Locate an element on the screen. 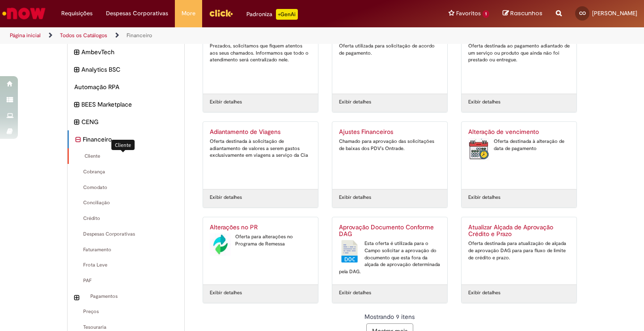 Image resolution: width=644 pixels, height=331 pixels. span: Cliente is located at coordinates (126, 156).